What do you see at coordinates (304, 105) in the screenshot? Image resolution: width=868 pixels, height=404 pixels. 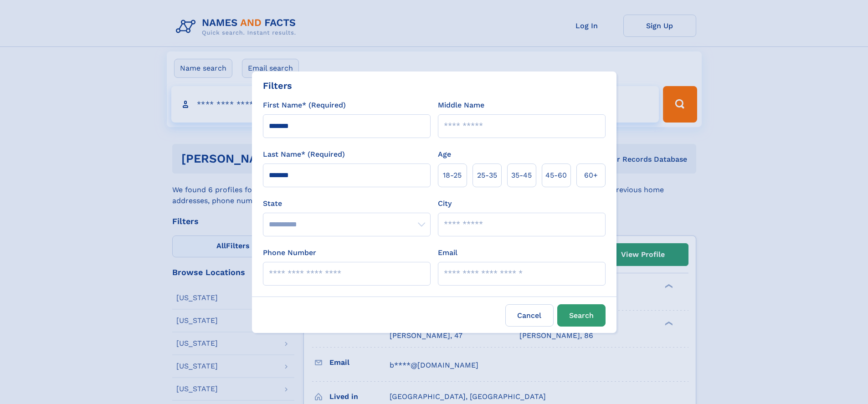 I see `label: First Name* (Required)` at bounding box center [304, 105].